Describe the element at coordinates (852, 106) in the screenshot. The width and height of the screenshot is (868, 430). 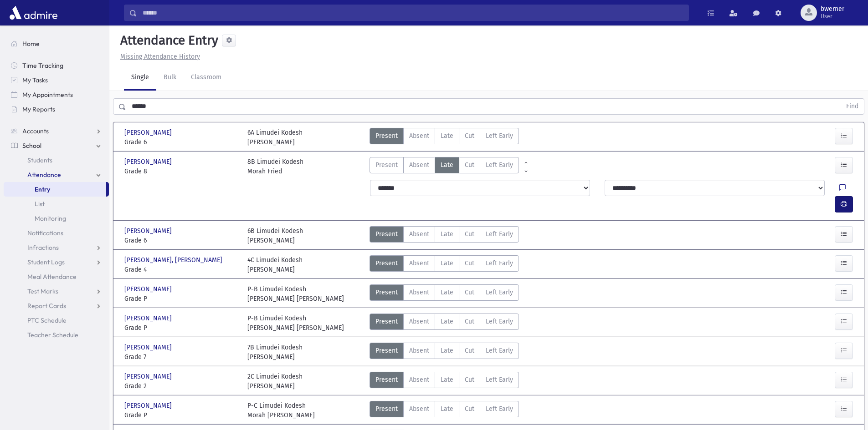
I see `button: Find` at that location.